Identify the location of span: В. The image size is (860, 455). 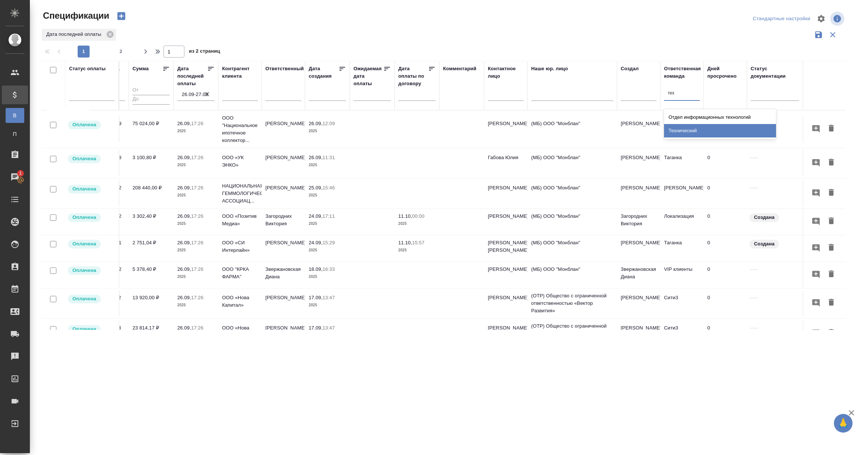
(15, 115).